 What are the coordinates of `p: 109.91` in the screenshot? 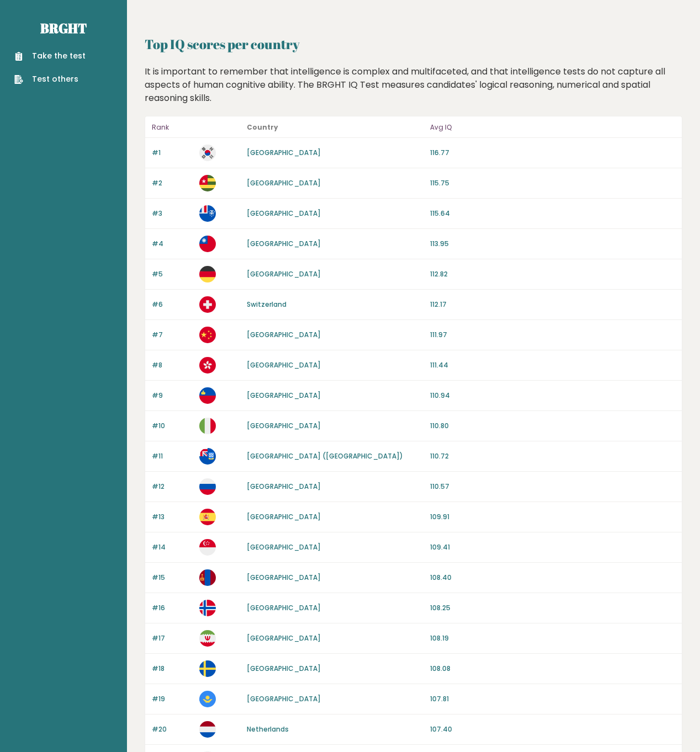 It's located at (553, 517).